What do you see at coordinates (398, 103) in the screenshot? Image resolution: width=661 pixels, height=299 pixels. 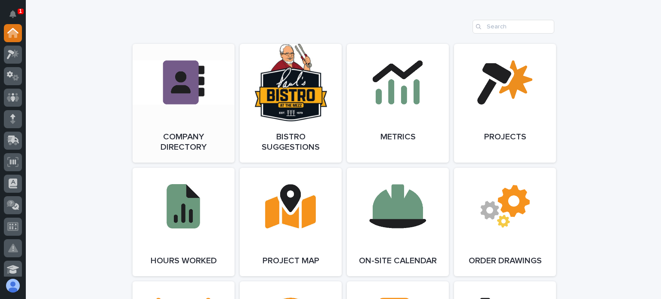 I see `a: Metrics` at bounding box center [398, 103].